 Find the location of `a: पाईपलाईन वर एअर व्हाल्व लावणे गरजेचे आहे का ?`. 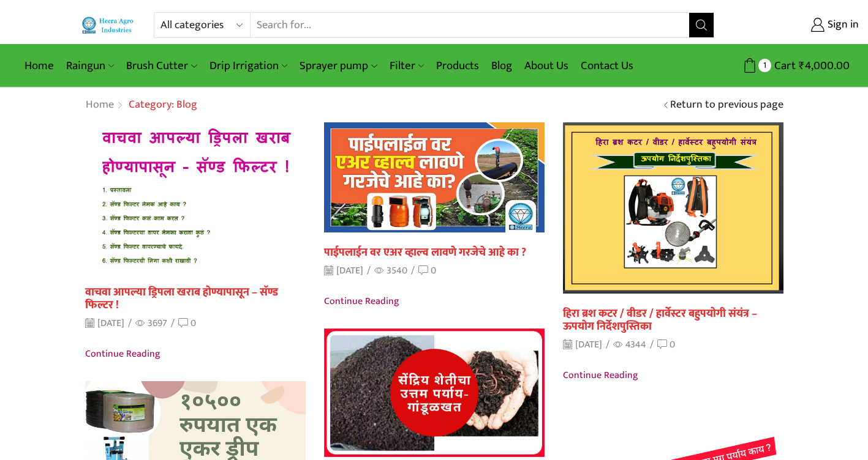

a: पाईपलाईन वर एअर व्हाल्व लावणे गरजेचे आहे का ? is located at coordinates (425, 252).